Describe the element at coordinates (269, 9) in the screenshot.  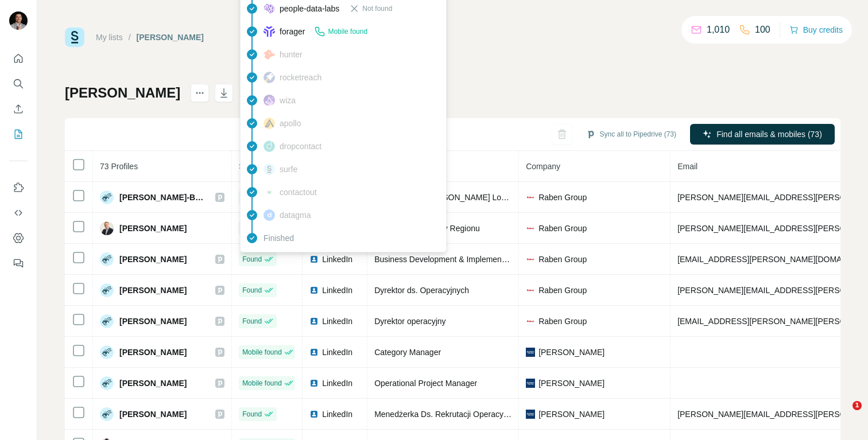
I see `img: provider people-data-labs logo` at that location.